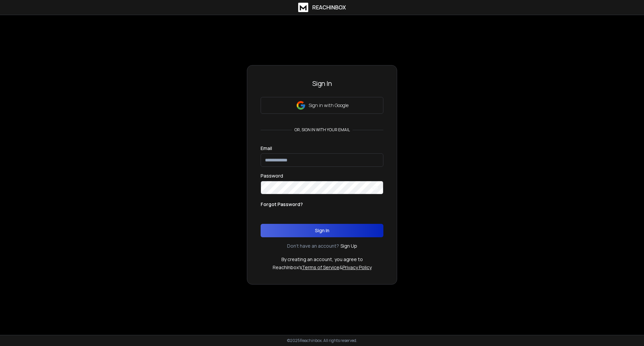 This screenshot has height=346, width=644. Describe the element at coordinates (266, 149) in the screenshot. I see `label: Email` at that location.